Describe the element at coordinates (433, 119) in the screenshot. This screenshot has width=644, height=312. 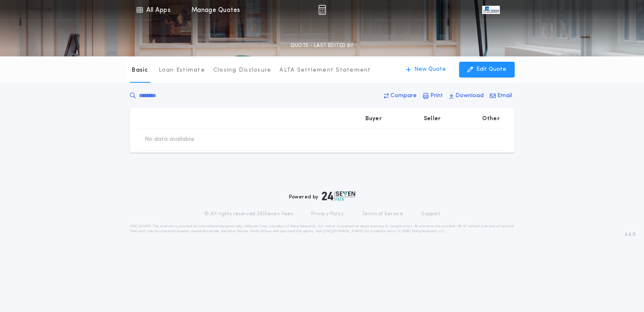
I see `p: Seller` at that location.